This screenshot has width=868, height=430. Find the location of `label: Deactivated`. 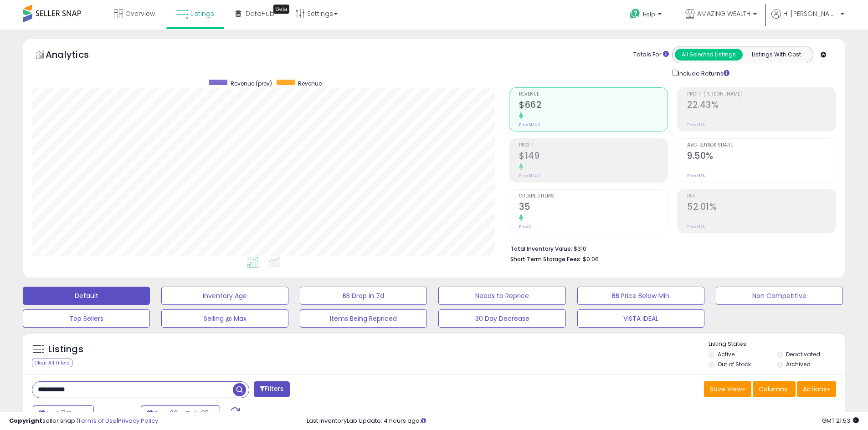

label: Deactivated is located at coordinates (802, 354).